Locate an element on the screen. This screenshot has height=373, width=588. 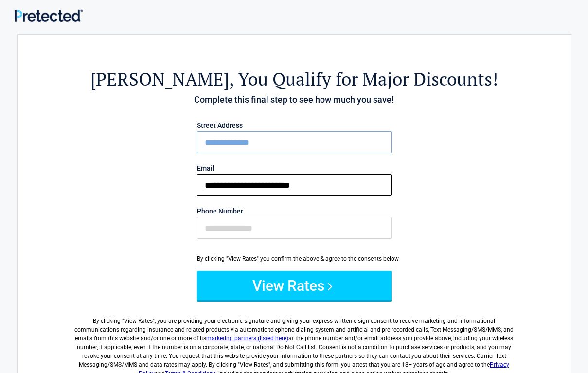
img: Main Logo is located at coordinates (49, 15).